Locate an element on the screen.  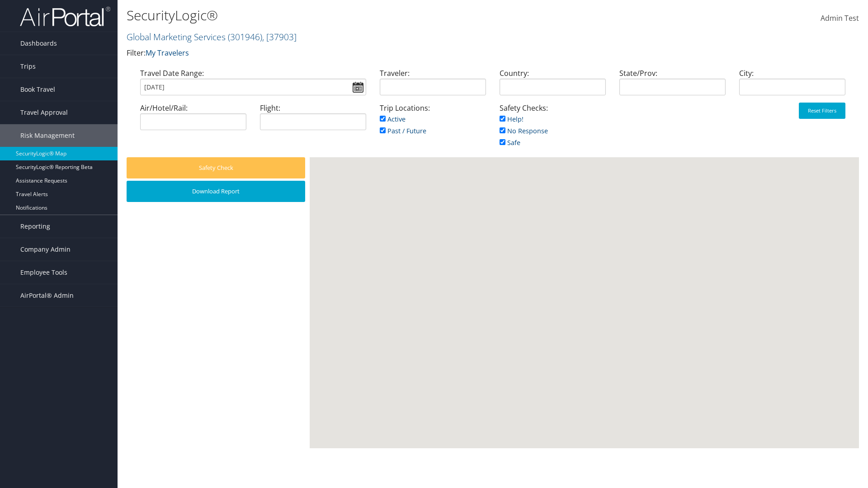
img: airportal-logo.png is located at coordinates (65, 16).